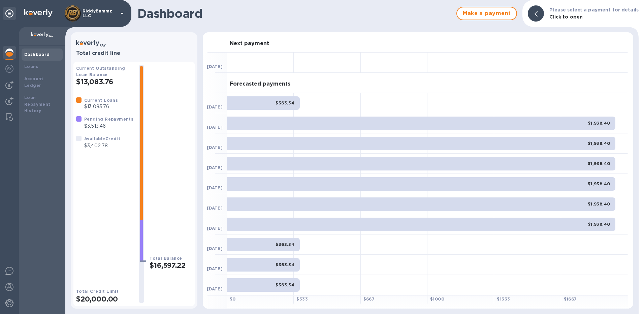 This screenshot has height=314, width=644. What do you see at coordinates (171, 265) in the screenshot?
I see `h2: $16,597.22` at bounding box center [171, 265].